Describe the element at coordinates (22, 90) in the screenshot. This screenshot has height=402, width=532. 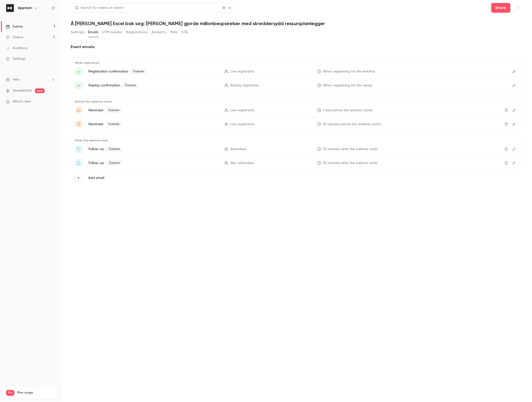
I see `a: SpeakerHub` at that location.